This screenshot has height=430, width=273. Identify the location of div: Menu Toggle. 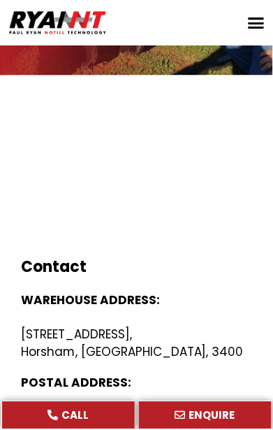
(257, 23).